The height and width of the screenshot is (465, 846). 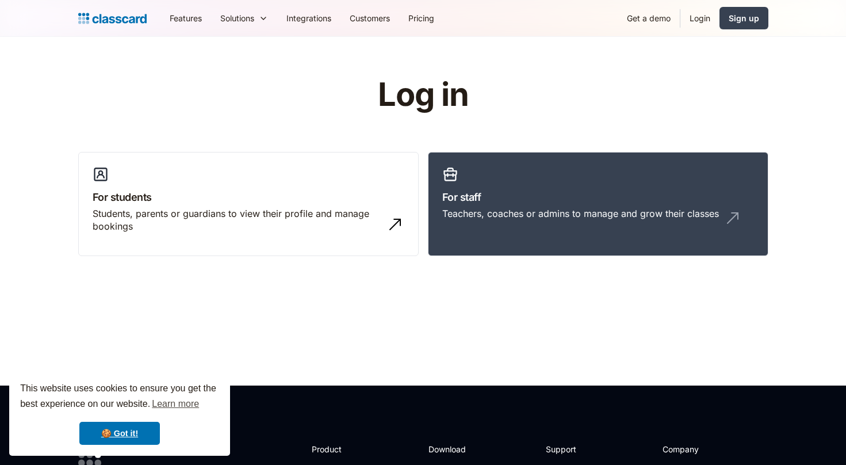 I want to click on h2: Company, so click(x=700, y=449).